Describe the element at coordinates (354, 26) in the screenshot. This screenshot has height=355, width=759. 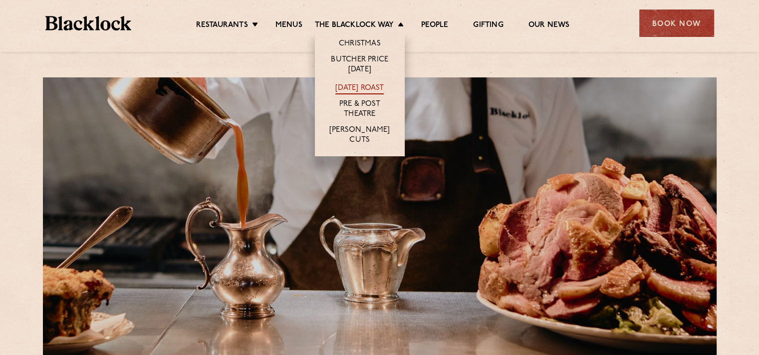
I see `a: The Blacklock Way` at that location.